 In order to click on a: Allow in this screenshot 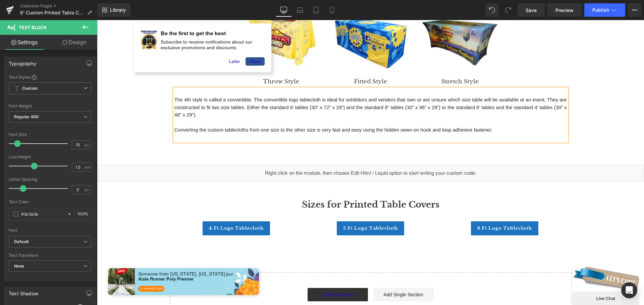, I will do `click(158, 42)`.